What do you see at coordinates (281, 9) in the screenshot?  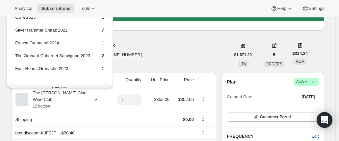 I see `button: Help` at bounding box center [281, 9].